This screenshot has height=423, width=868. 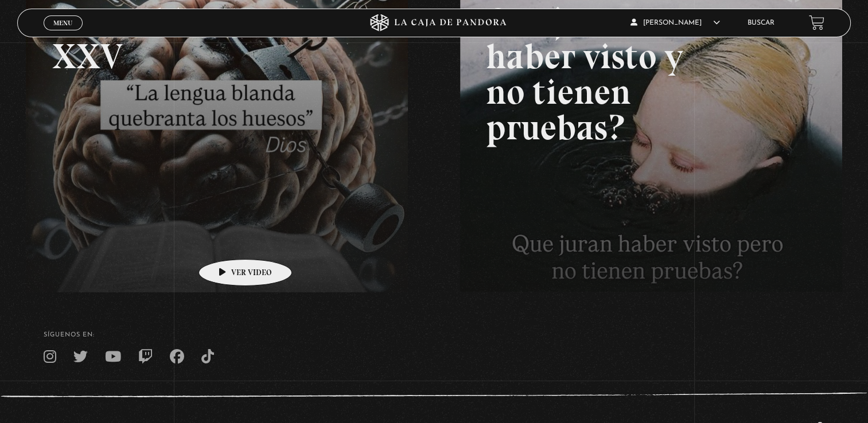 What do you see at coordinates (62, 33) in the screenshot?
I see `span: Cerrar` at bounding box center [62, 33].